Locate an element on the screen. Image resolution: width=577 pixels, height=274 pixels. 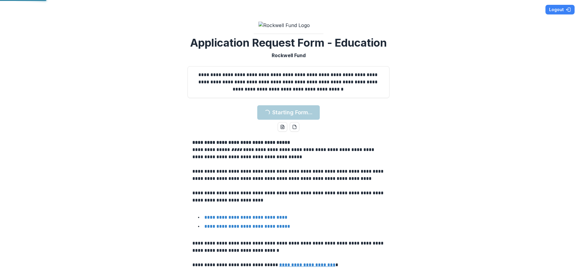
img: Rockwell Fund Logo is located at coordinates (288, 25).